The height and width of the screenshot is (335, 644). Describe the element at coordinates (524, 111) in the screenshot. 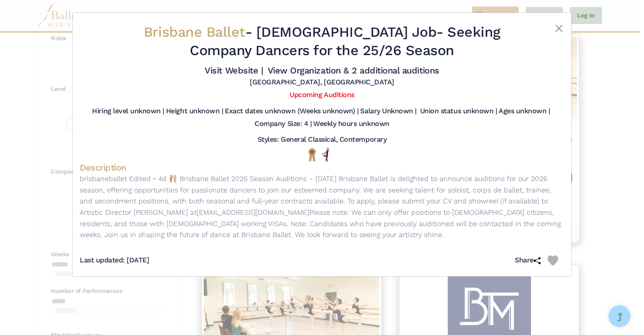

I see `h5: Ages unknown |` at that location.